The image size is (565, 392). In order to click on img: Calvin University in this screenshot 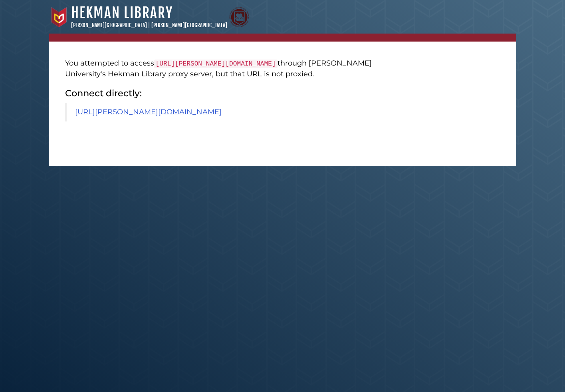, I will do `click(59, 17)`.